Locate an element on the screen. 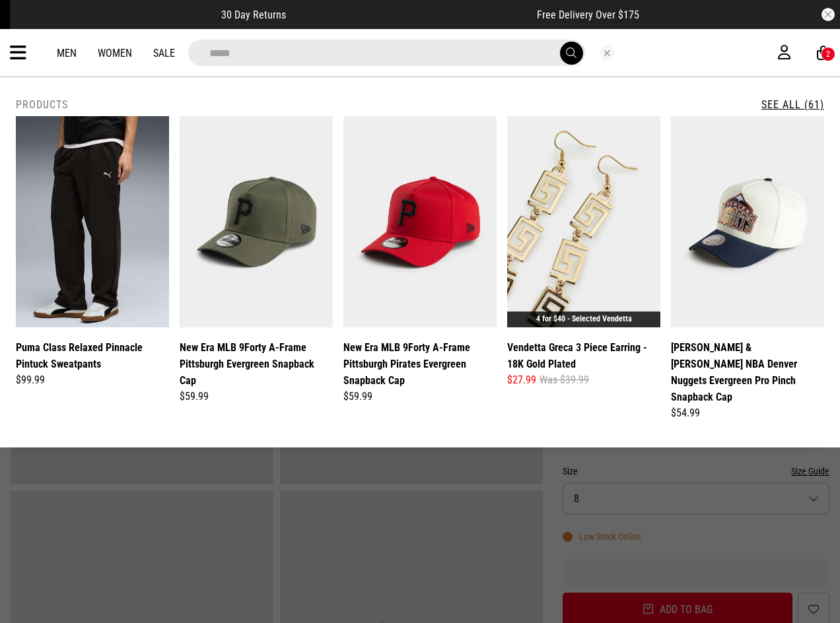  button: Open LiveChat chat widget is located at coordinates (30, 25).